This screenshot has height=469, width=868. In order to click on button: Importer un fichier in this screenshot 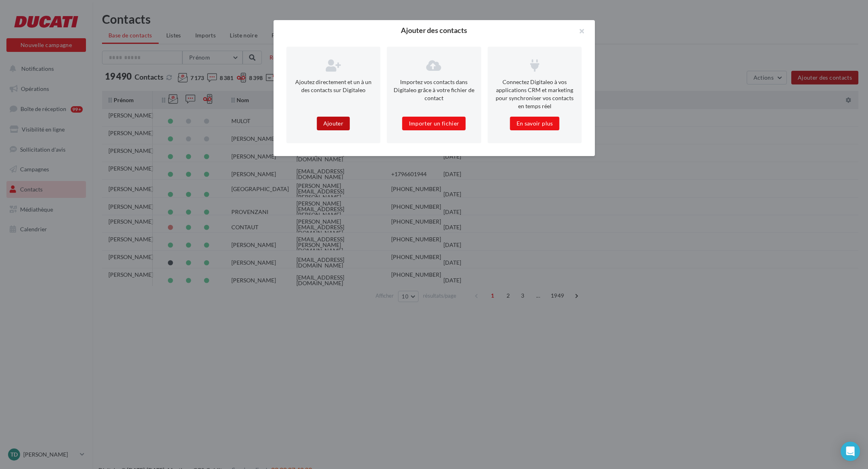, I will do `click(434, 124)`.